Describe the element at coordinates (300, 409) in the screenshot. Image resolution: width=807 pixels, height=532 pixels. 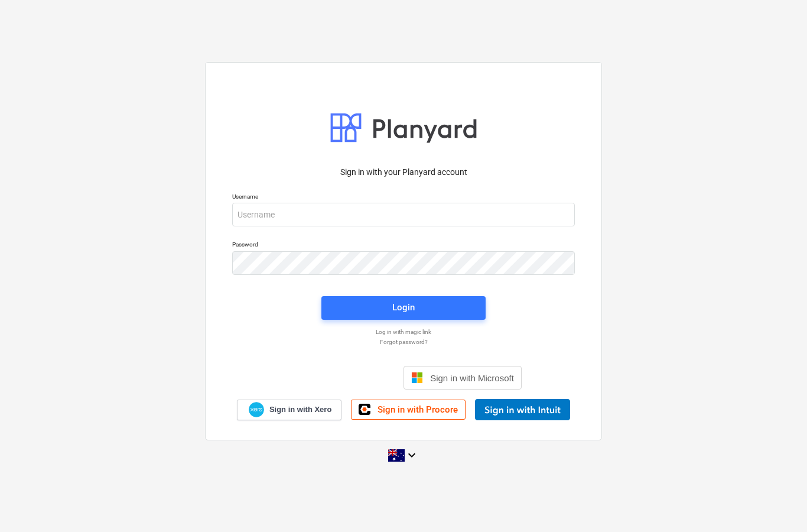
I see `span: Sign in with Xero` at that location.